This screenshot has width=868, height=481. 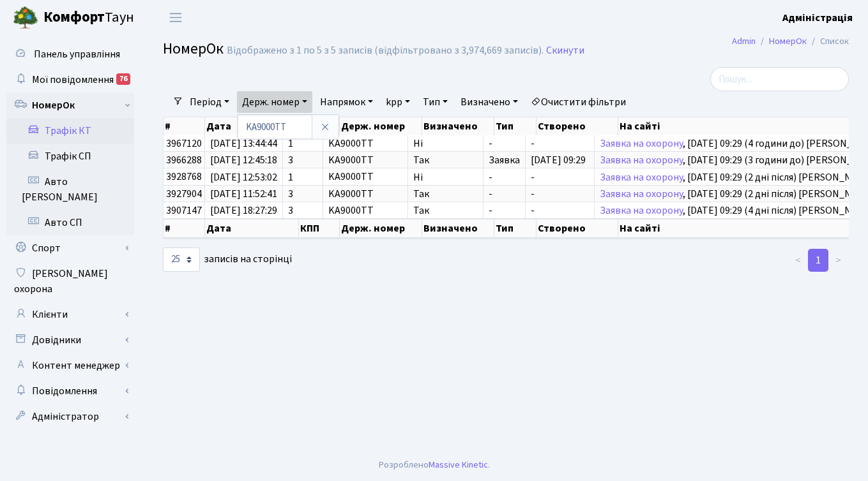 I want to click on span: Панель управління, so click(x=76, y=54).